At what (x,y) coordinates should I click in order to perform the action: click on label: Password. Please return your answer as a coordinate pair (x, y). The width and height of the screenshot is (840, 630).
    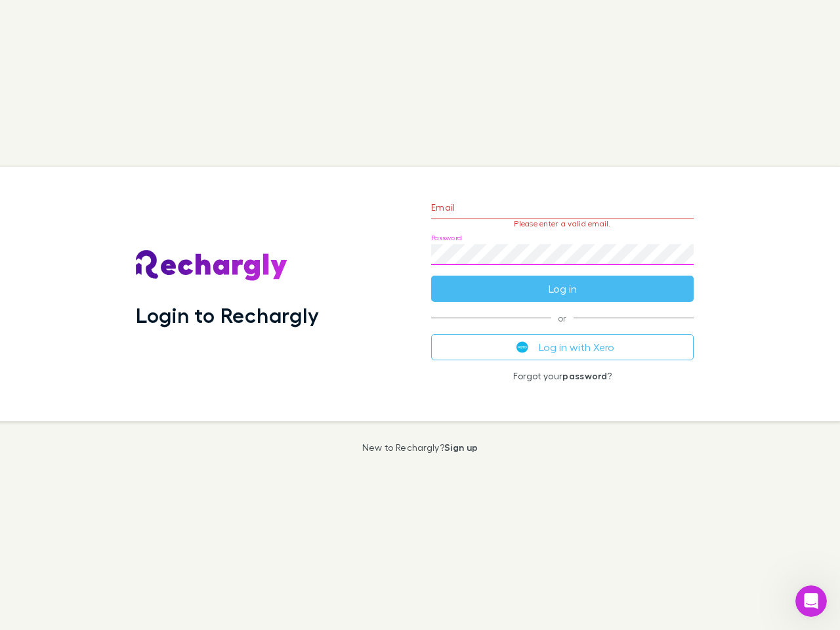
    Looking at the image, I should click on (446, 238).